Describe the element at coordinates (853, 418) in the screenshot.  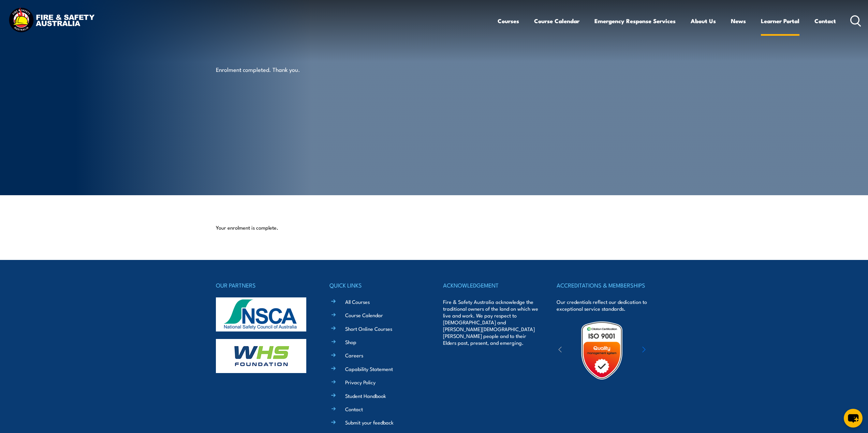
I see `button: chat-button` at that location.